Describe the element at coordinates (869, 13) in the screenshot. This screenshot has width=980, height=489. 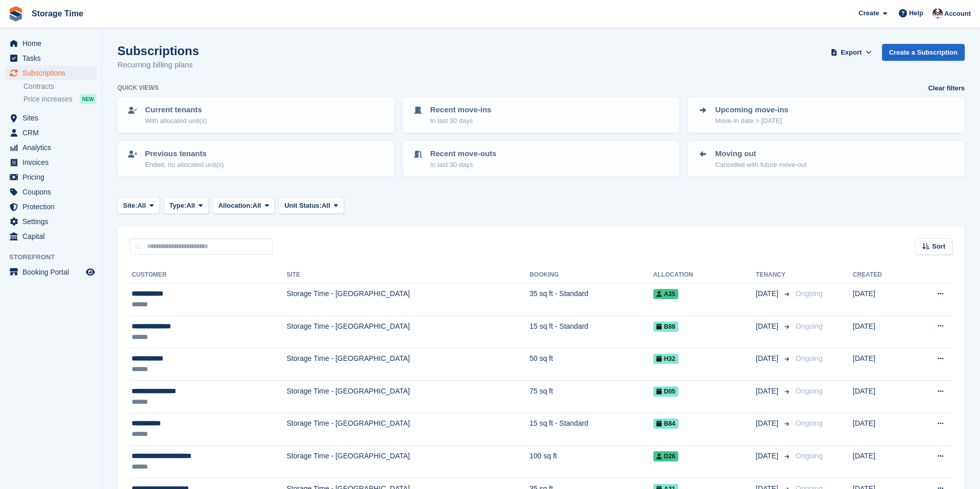
I see `span: Create` at that location.